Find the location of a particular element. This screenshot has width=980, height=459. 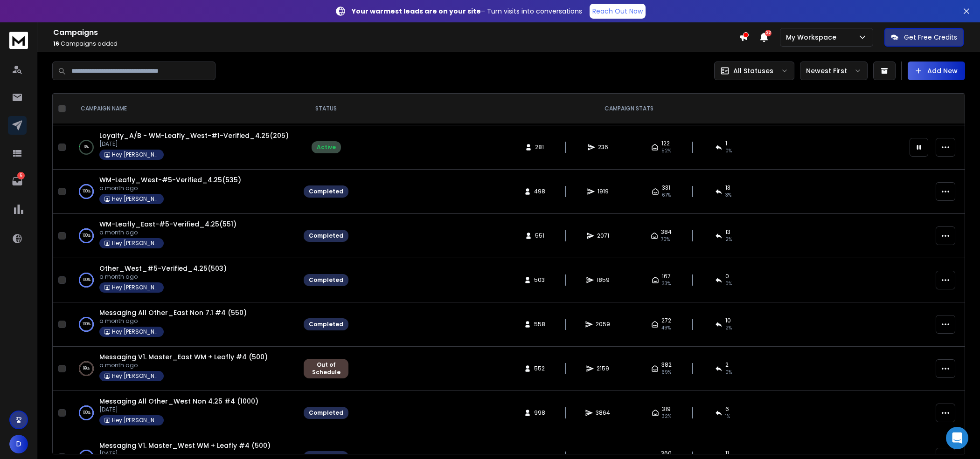

p: Campaigns added is located at coordinates (396, 44).